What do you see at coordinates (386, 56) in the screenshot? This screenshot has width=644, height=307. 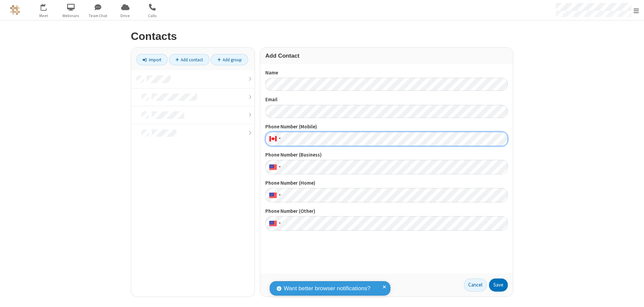 I see `h3: Add Contact` at bounding box center [386, 56].